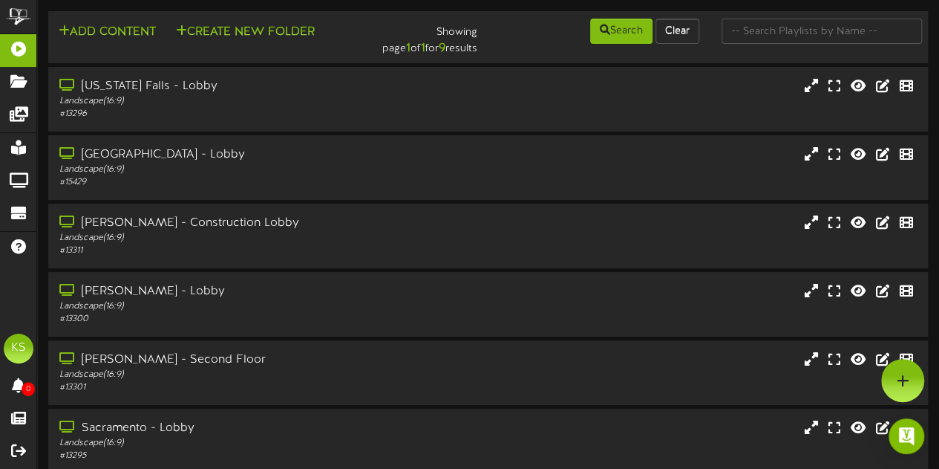 The width and height of the screenshot is (939, 469). I want to click on span: 0, so click(28, 388).